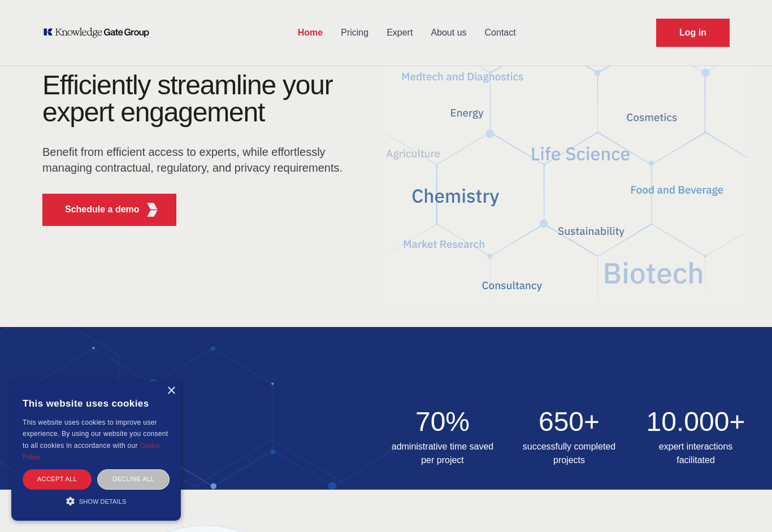 This screenshot has width=772, height=532. I want to click on a: Pricing, so click(355, 33).